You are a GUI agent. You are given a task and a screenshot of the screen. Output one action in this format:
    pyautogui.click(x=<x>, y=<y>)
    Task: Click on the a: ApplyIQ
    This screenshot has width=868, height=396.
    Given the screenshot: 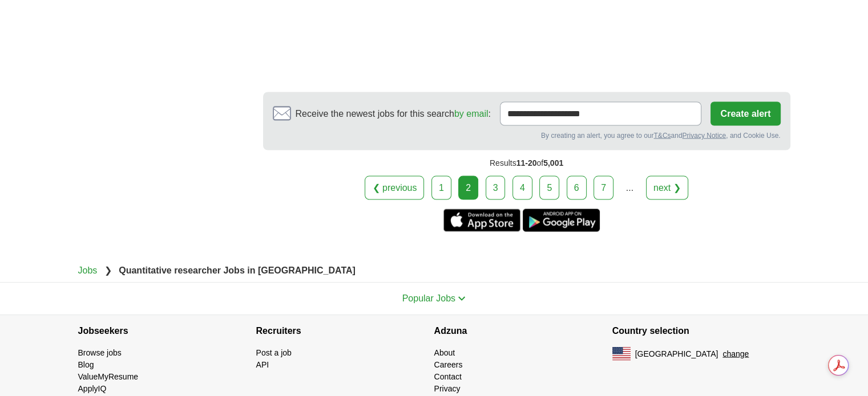 What is the action you would take?
    pyautogui.click(x=93, y=388)
    